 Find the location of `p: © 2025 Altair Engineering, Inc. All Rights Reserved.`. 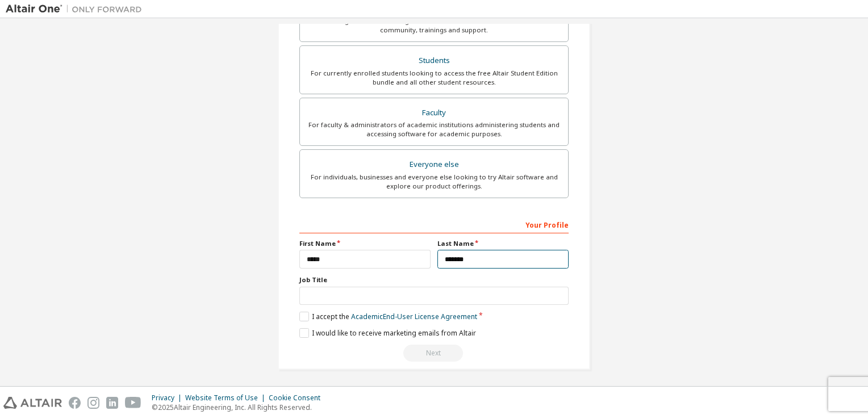

p: © 2025 Altair Engineering, Inc. All Rights Reserved. is located at coordinates (239, 407).